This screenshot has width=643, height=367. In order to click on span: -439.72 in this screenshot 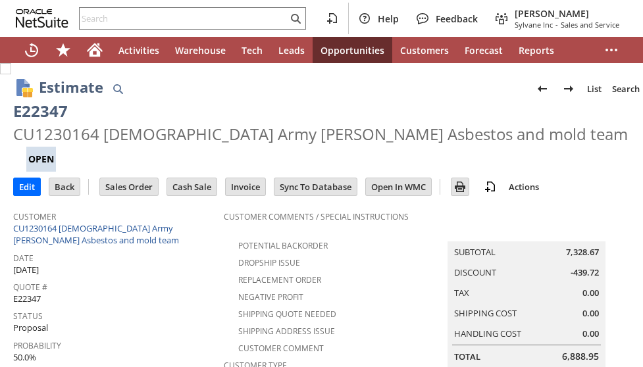, I will do `click(585, 273)`.